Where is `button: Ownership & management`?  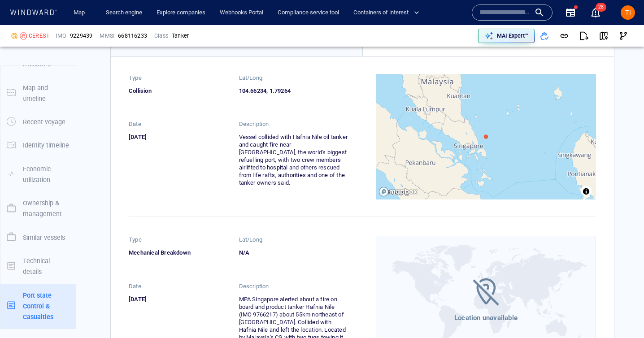
button: Ownership & management is located at coordinates (38, 208).